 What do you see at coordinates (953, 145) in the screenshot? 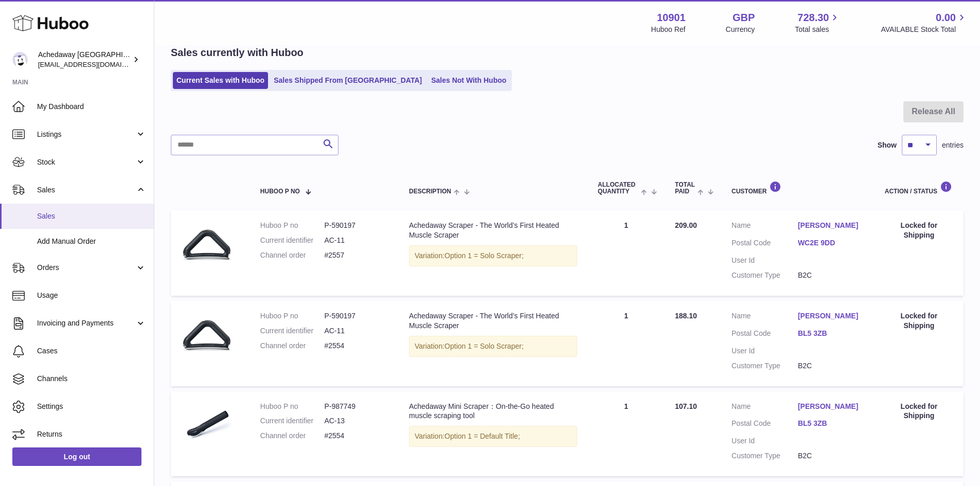
I see `span: entries` at bounding box center [953, 145].